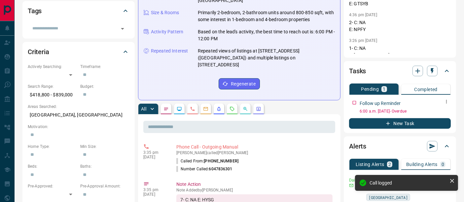 The height and width of the screenshot is (202, 464). Describe the element at coordinates (165, 13) in the screenshot. I see `p: Size & Rooms` at that location.